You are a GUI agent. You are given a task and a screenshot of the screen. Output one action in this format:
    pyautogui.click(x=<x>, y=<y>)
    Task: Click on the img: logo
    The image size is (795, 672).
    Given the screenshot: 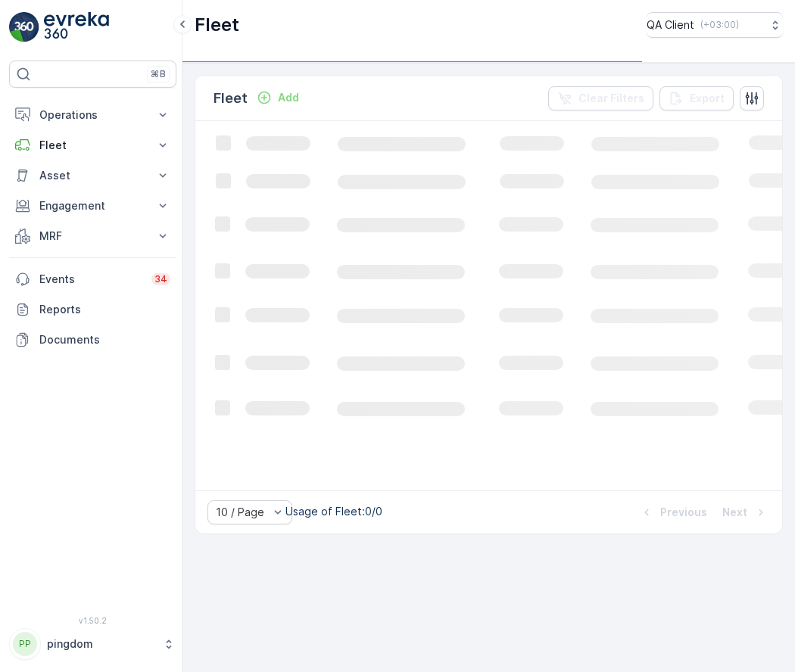 What is the action you would take?
    pyautogui.click(x=24, y=28)
    